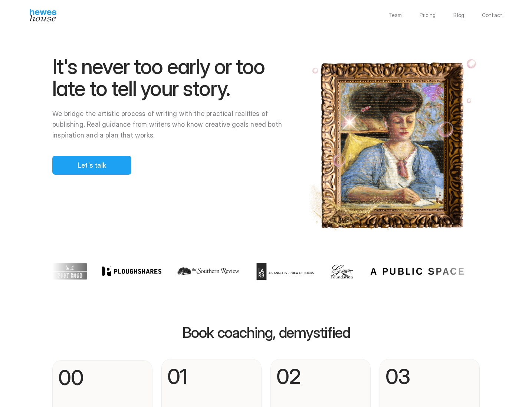  I want to click on h1: It's never too early or too late to tell your story., so click(173, 77).